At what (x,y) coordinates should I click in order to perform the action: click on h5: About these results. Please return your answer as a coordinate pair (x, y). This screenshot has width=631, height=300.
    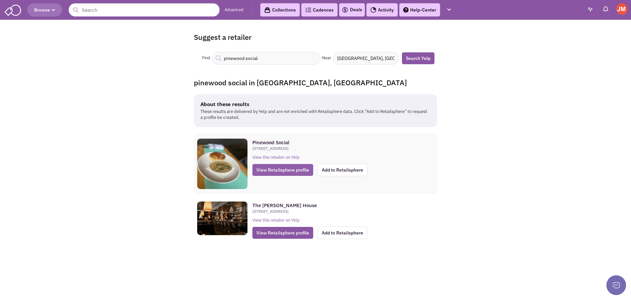
    Looking at the image, I should click on (314, 104).